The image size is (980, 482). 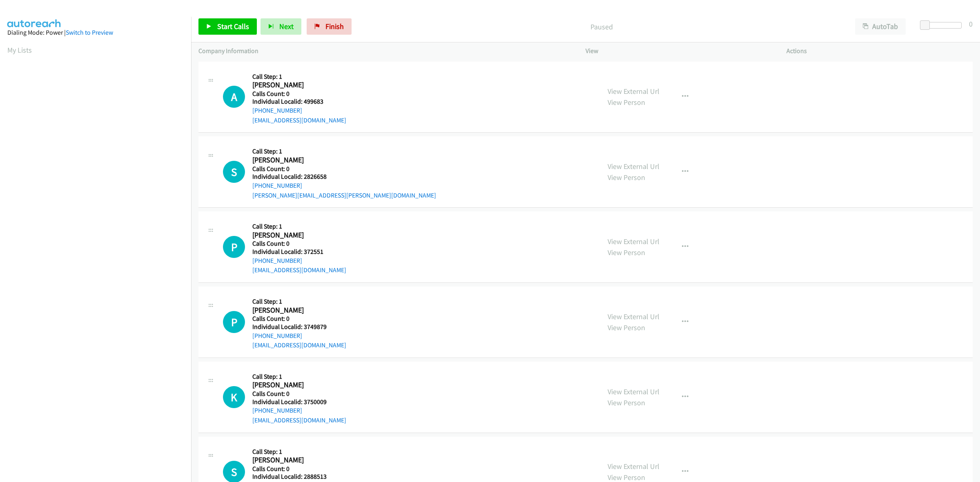 I want to click on span: Finish, so click(x=335, y=26).